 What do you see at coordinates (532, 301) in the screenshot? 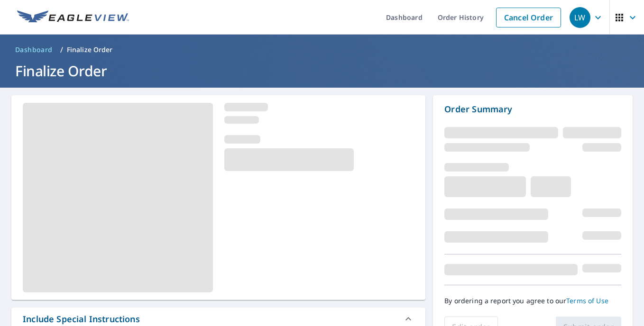
I see `p: By ordering a report you agree to our` at bounding box center [532, 301].